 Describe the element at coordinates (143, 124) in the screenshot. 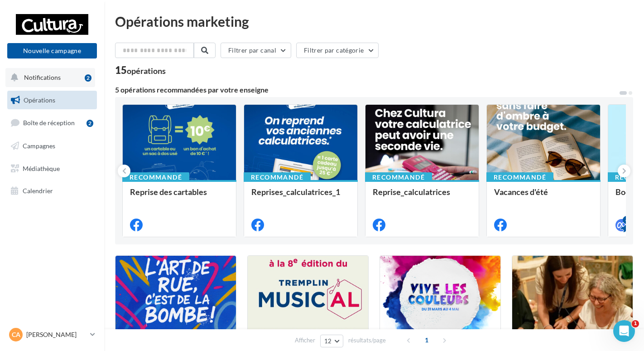

I see `p: Environ 8 minutes` at that location.